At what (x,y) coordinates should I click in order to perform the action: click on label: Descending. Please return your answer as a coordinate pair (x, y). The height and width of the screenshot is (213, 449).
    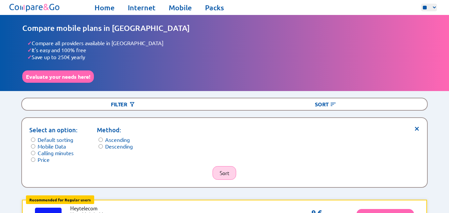
    Looking at the image, I should click on (119, 146).